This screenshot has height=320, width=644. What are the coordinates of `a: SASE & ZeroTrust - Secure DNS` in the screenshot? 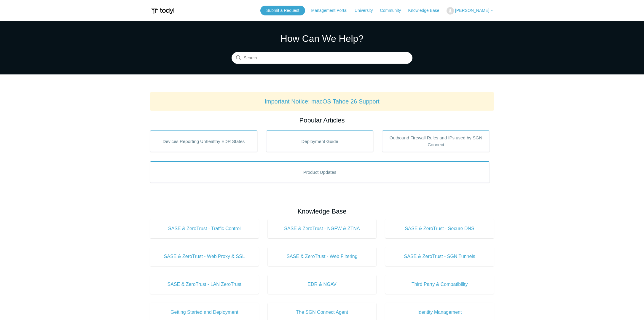 It's located at (440, 229).